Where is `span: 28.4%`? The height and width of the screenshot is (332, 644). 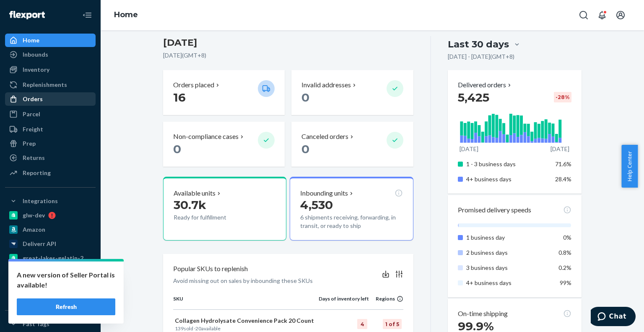 span: 28.4% is located at coordinates (563, 178).